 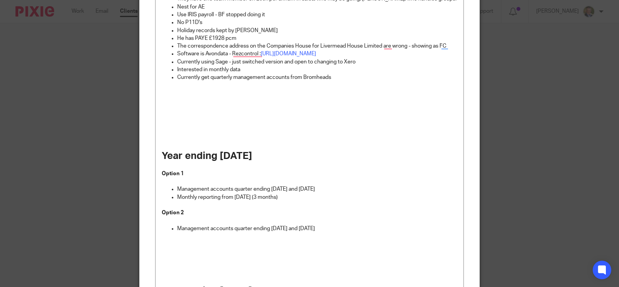 What do you see at coordinates (317, 70) in the screenshot?
I see `p: Interested in monthly data` at bounding box center [317, 70].